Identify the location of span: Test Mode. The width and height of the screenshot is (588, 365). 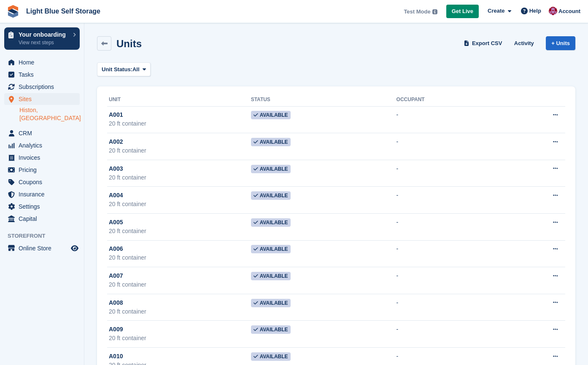
(417, 12).